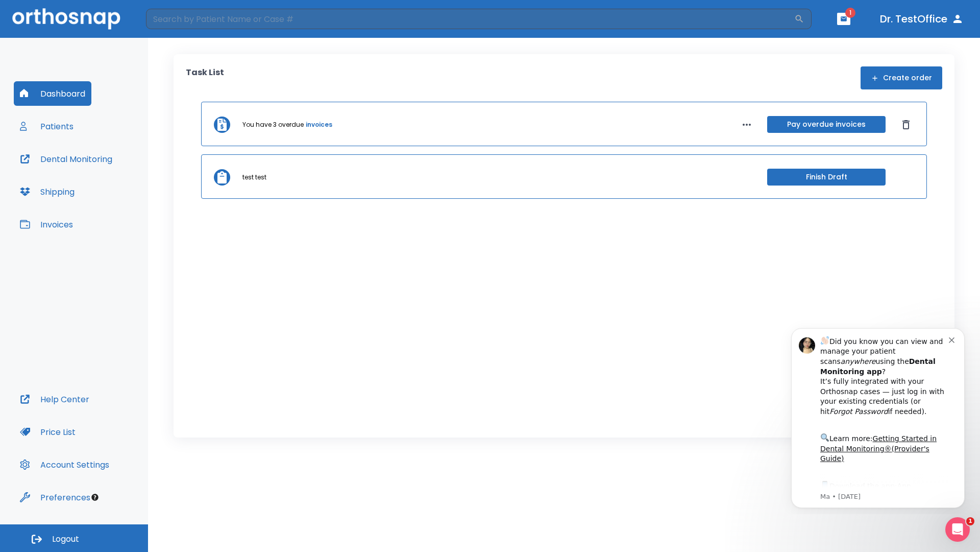 This screenshot has height=552, width=980. What do you see at coordinates (65, 539) in the screenshot?
I see `span: Logout` at bounding box center [65, 539].